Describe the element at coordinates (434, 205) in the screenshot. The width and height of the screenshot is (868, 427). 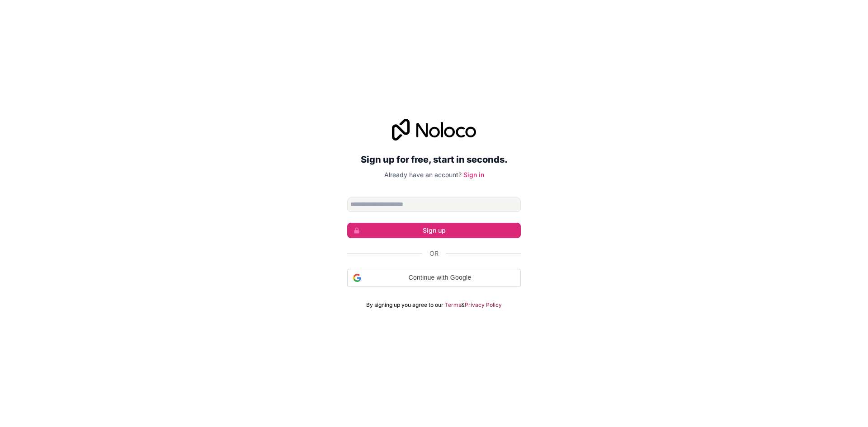
I see `input: Email address` at that location.